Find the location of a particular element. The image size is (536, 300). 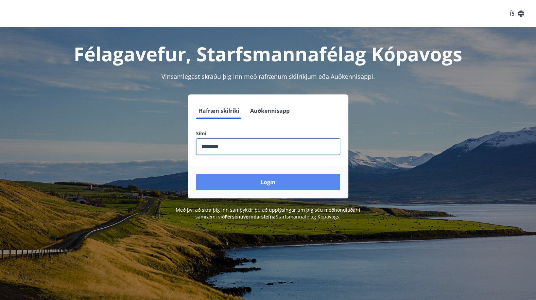

h1: Félagavefur, Starfsmannafélag Kópavogs is located at coordinates (268, 54).